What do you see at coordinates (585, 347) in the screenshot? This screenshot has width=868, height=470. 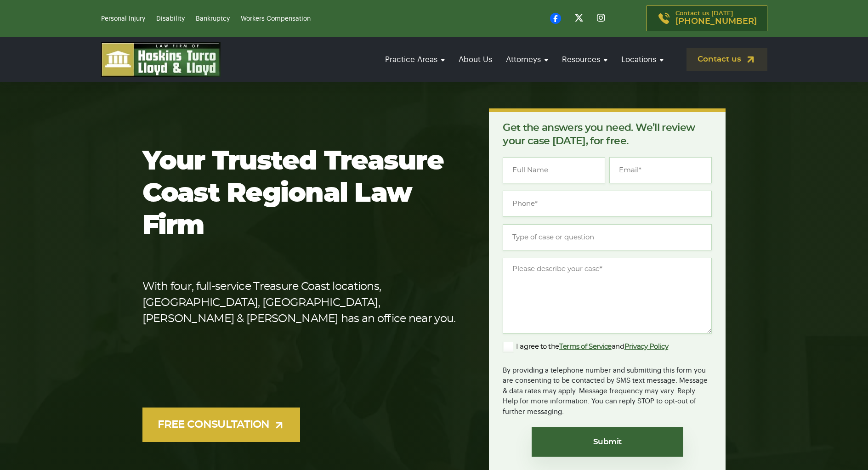 I see `a: Terms of Service` at bounding box center [585, 347].